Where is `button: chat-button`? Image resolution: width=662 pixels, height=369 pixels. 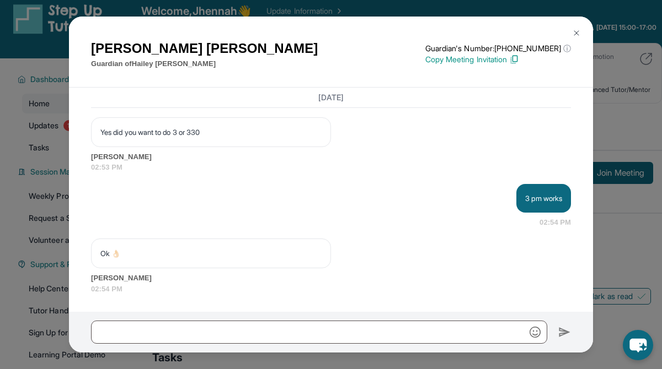
button: chat-button is located at coordinates (637, 345).